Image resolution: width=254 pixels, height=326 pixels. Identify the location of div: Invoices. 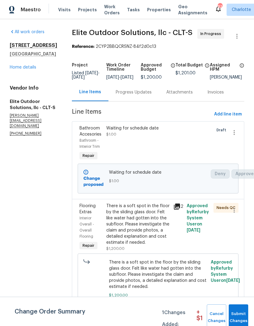
(216, 92).